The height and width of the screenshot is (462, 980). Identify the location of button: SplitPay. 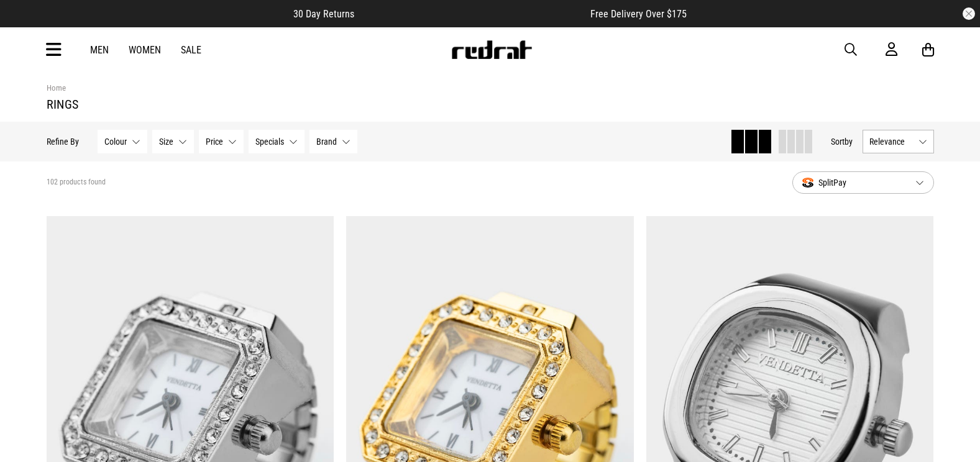
(863, 182).